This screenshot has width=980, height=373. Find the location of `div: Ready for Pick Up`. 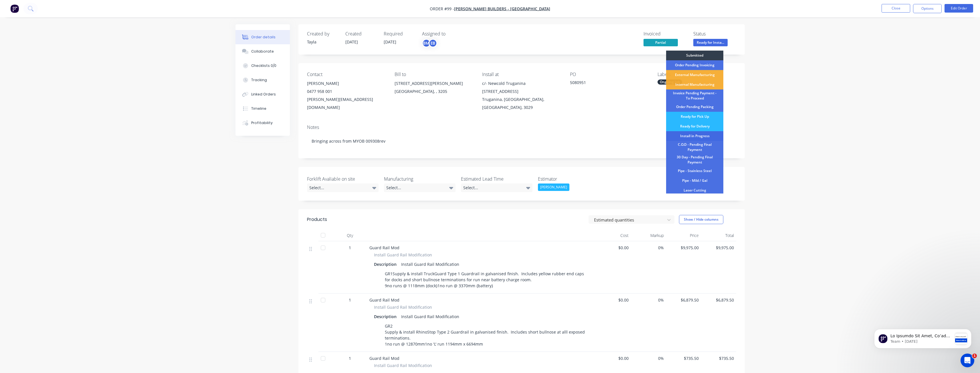

div: Ready for Pick Up is located at coordinates (694, 117).